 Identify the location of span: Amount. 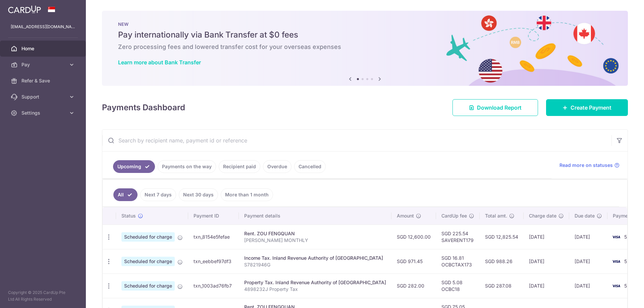
(405, 216).